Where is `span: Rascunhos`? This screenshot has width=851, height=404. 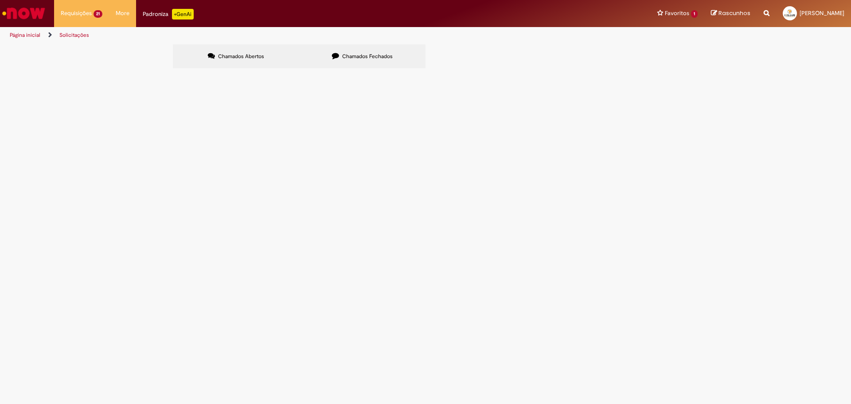 span: Rascunhos is located at coordinates (735, 13).